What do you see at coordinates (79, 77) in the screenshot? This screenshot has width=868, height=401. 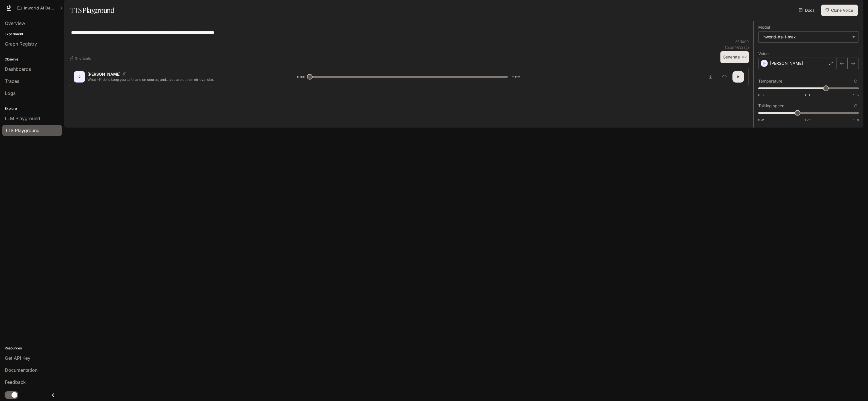 I see `div: C` at bounding box center [79, 77].